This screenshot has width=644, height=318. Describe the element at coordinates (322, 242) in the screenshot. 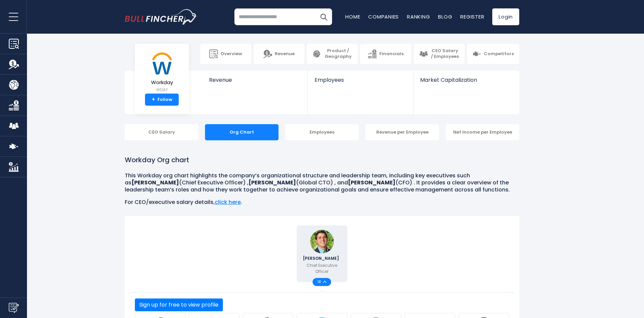

I see `img: Carl M. Eschenbach` at that location.